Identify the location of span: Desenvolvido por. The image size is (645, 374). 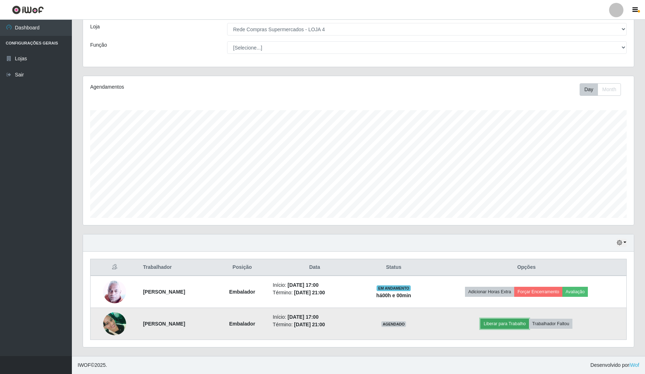
(615, 365).